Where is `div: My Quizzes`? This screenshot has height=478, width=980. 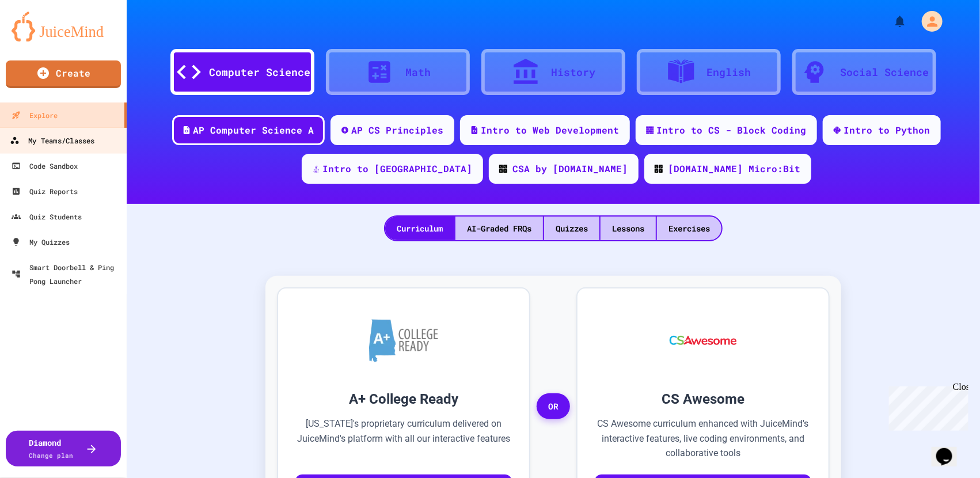
div: My Quizzes is located at coordinates (40, 242).